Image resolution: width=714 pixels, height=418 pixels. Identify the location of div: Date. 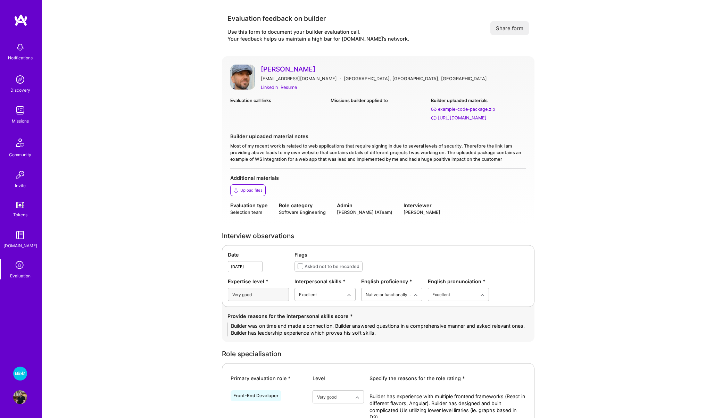
(259, 255).